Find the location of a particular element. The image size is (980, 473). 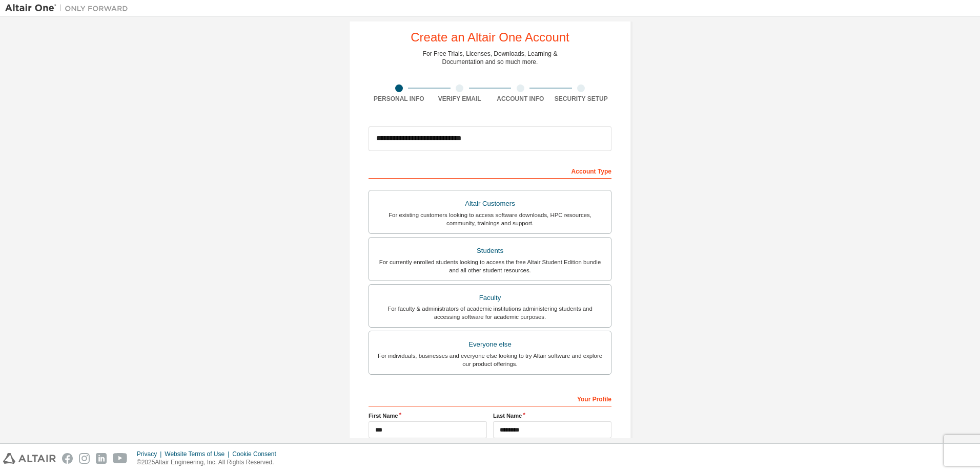

img: youtube.svg is located at coordinates (120, 458).